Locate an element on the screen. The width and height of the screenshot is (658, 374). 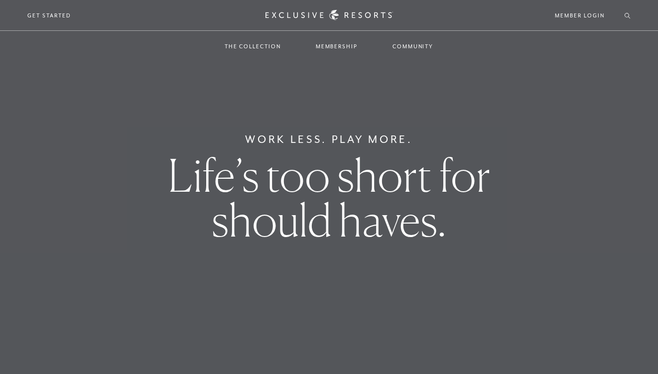
a: Membership is located at coordinates (337, 46).